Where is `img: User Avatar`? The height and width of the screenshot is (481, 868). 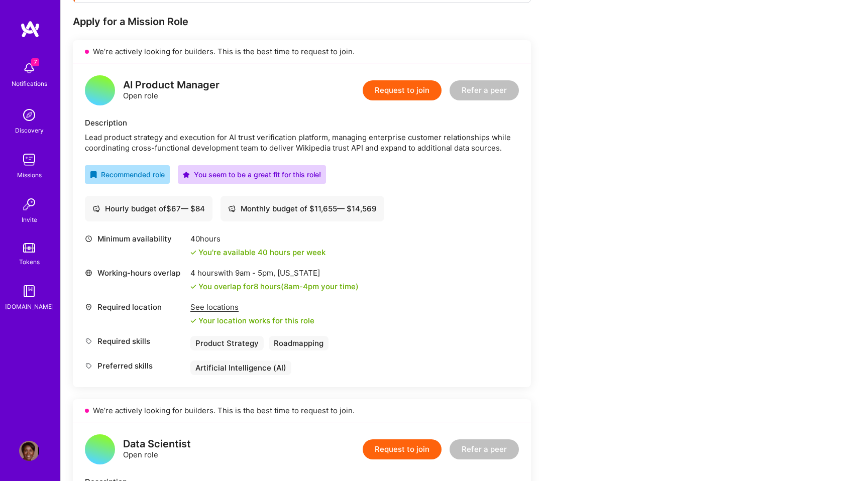 img: User Avatar is located at coordinates (29, 451).